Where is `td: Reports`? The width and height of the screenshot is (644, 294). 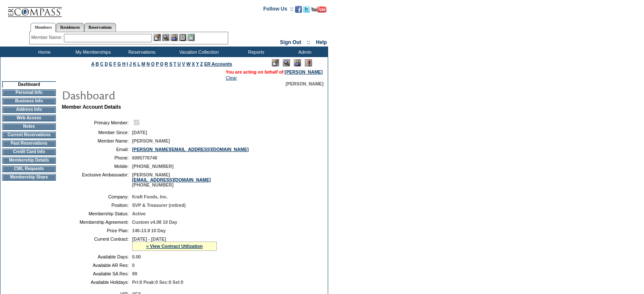
td: Reports is located at coordinates (255, 52).